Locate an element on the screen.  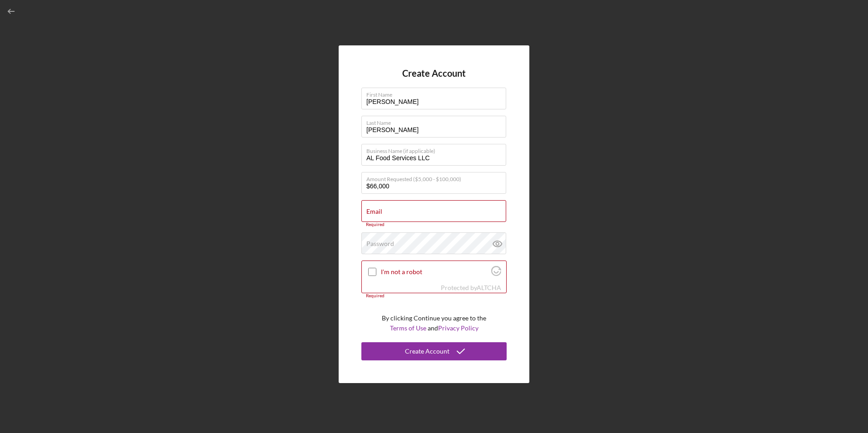
div: Create Account is located at coordinates (427, 351).